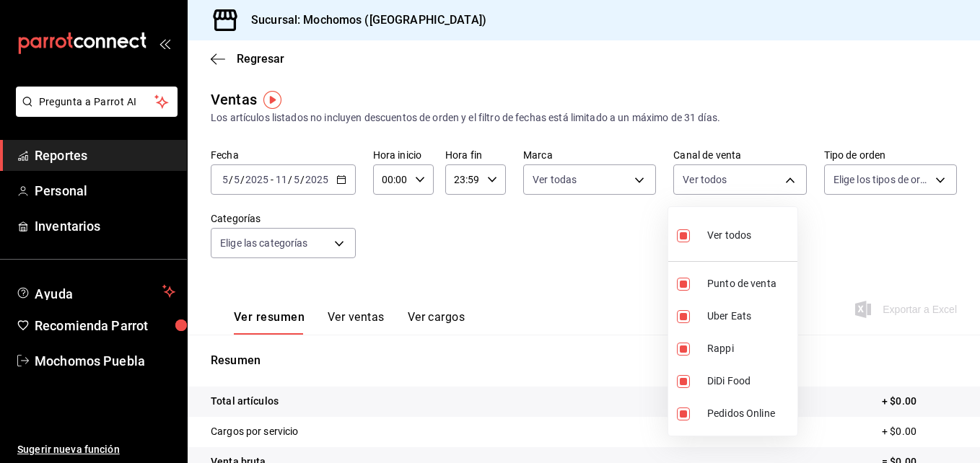 Image resolution: width=980 pixels, height=463 pixels. Describe the element at coordinates (272, 99) in the screenshot. I see `img: Tooltip marker` at that location.